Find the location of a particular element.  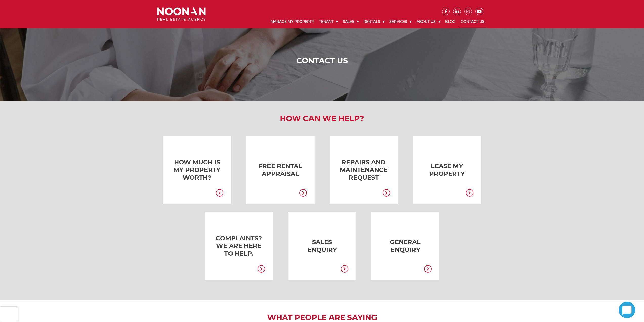

a: Blog is located at coordinates (450, 22).